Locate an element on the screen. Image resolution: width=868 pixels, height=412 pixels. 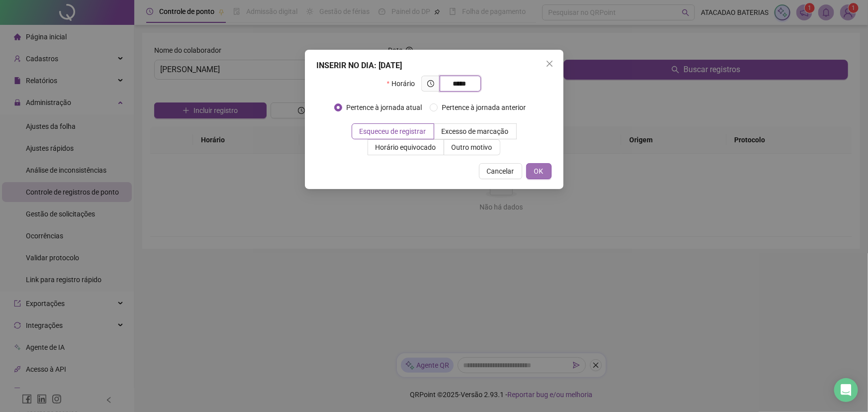
button: Close is located at coordinates (550, 64).